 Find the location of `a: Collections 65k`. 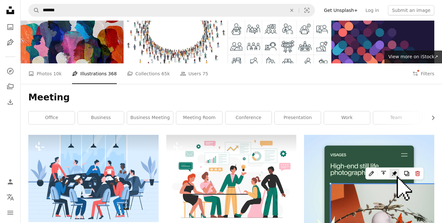

a: Collections 65k is located at coordinates (148, 74).